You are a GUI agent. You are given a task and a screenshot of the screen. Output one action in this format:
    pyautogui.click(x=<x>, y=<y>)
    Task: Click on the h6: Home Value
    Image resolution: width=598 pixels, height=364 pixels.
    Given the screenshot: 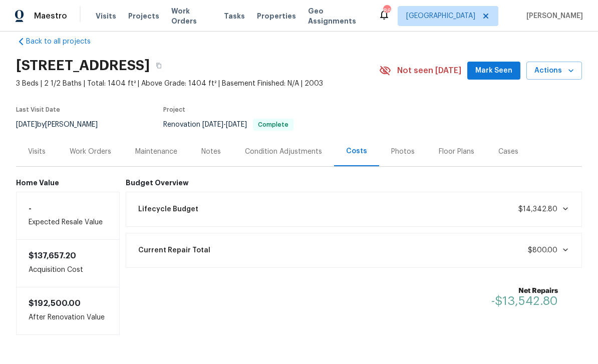 What is the action you would take?
    pyautogui.click(x=68, y=183)
    